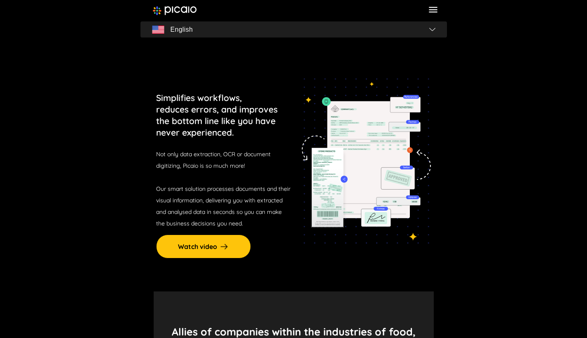  I want to click on img: tedioso-img, so click(364, 161).